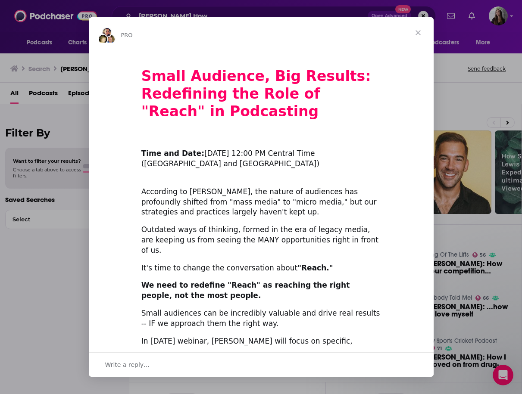 The image size is (522, 394). I want to click on div: Small audiences can be incredibly valuable and drive real results -- IF we approach them the righ..., so click(261, 319).